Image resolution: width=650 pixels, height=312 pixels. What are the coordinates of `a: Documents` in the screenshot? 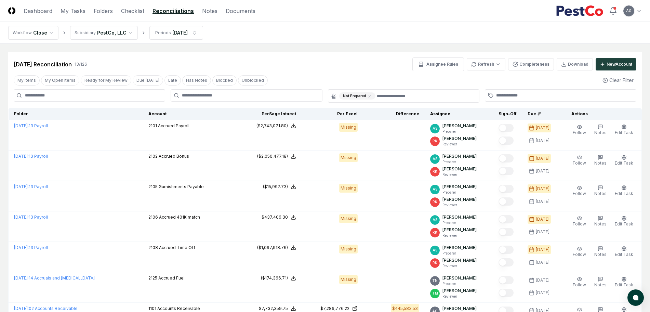 It's located at (240, 11).